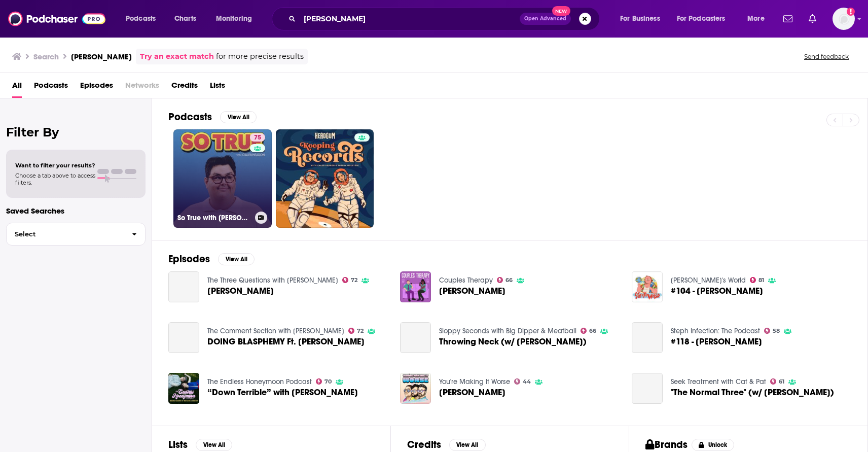 The width and height of the screenshot is (868, 452). I want to click on a: "The Normal Three" (w/ Caleb Hearon), so click(752, 392).